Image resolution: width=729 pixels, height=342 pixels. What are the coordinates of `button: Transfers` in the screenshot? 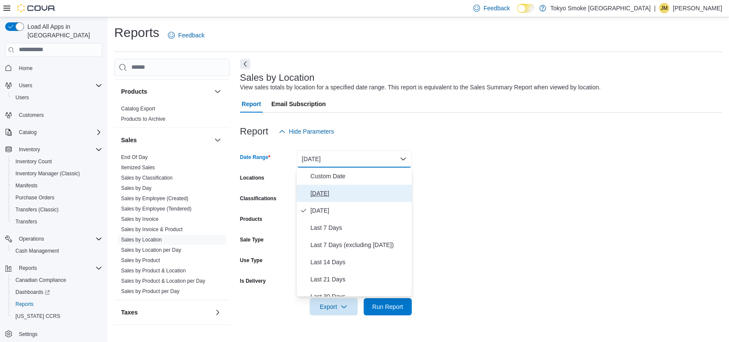 It's located at (57, 222).